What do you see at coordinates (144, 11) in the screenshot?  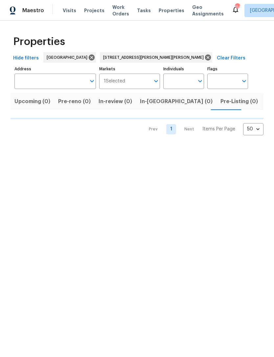 I see `span: Tasks` at bounding box center [144, 11].